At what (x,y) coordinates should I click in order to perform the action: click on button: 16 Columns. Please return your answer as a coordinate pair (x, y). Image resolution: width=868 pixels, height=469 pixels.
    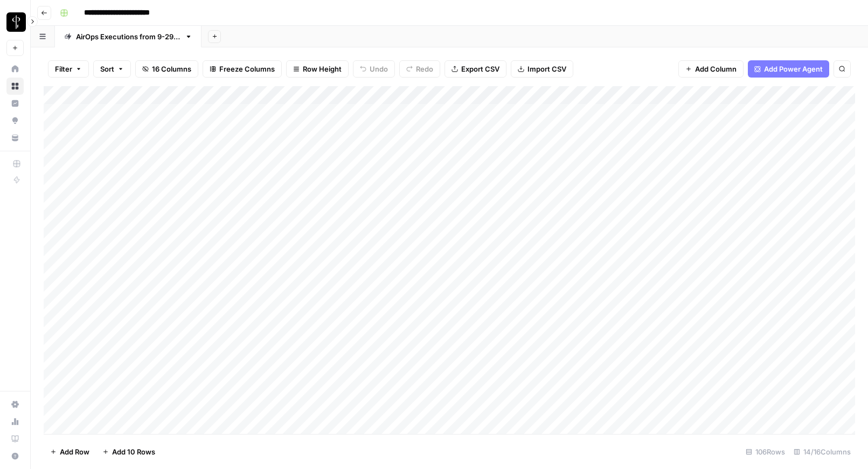
    Looking at the image, I should click on (167, 69).